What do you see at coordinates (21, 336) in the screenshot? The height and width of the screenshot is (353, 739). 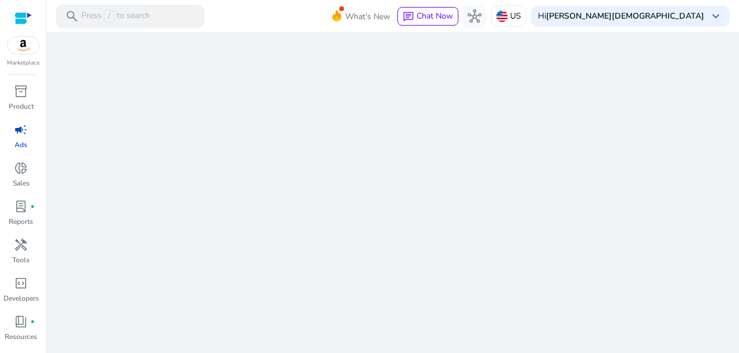 I see `p: Resources` at bounding box center [21, 336].